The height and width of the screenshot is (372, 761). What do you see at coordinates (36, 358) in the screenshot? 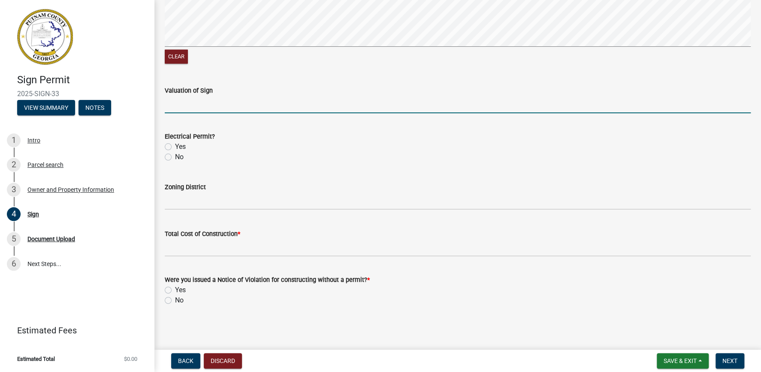
I see `span: Estimated Total` at bounding box center [36, 358].